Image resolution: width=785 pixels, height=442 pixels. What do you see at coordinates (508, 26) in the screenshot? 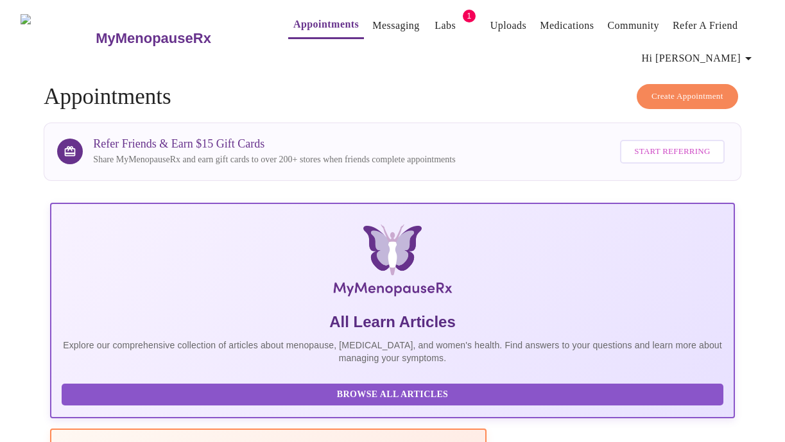
I see `button: Uploads` at bounding box center [508, 26].